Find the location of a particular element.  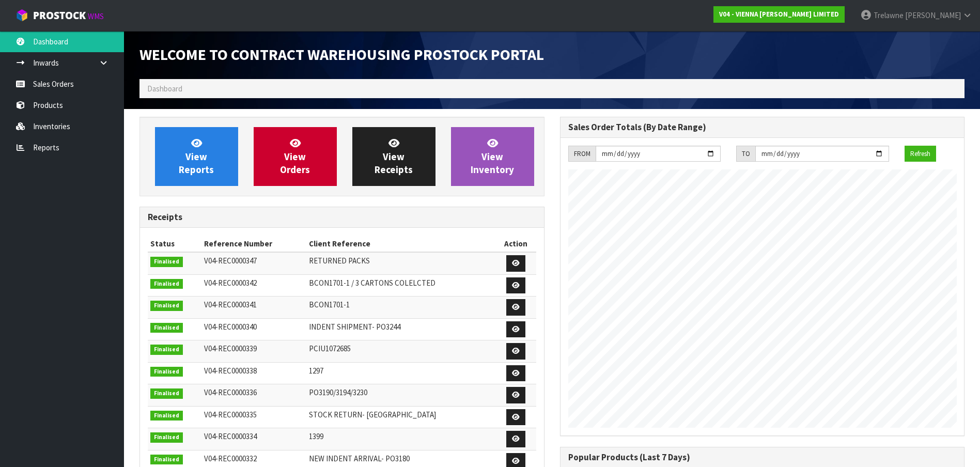

span: Trelawne is located at coordinates (889, 15).